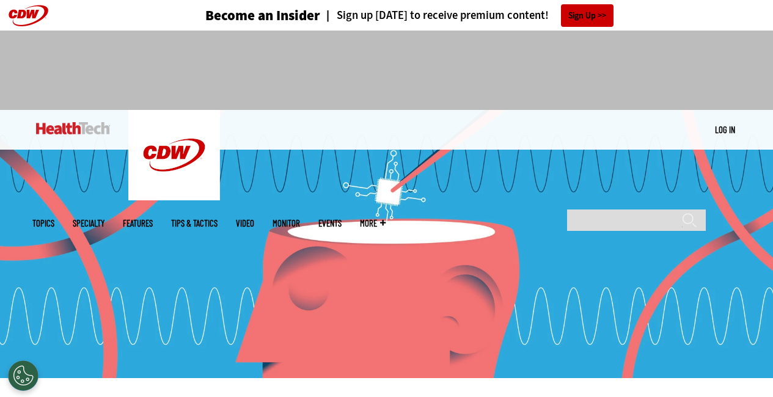 This screenshot has width=773, height=397. I want to click on h3: Become an Insider, so click(263, 15).